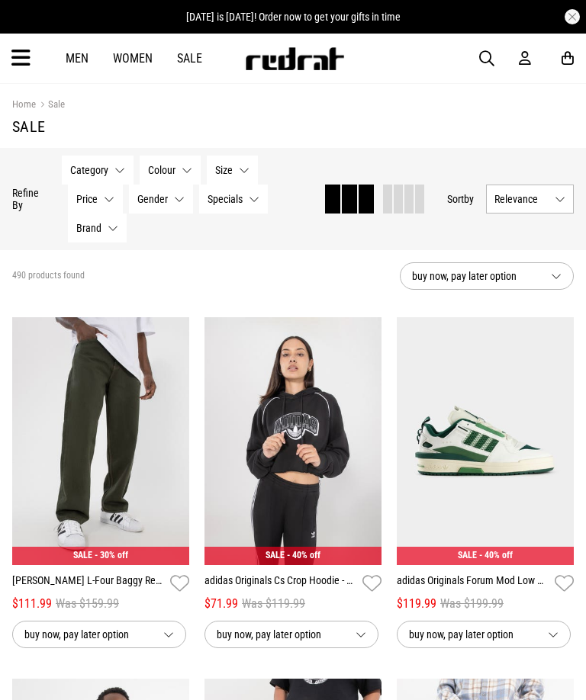 The width and height of the screenshot is (586, 700). I want to click on button: Price, so click(95, 199).